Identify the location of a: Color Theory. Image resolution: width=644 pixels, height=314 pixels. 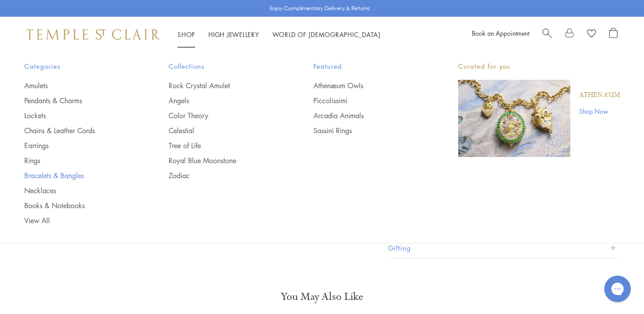
(223, 116).